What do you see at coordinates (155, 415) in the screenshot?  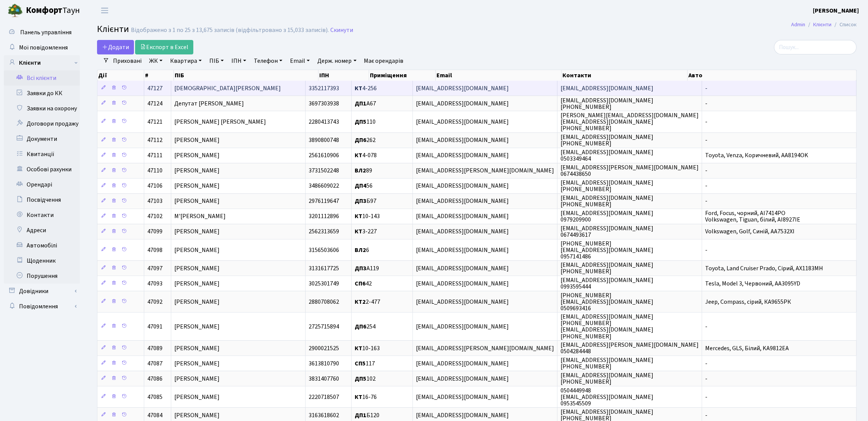 I see `span: 47084` at bounding box center [155, 415].